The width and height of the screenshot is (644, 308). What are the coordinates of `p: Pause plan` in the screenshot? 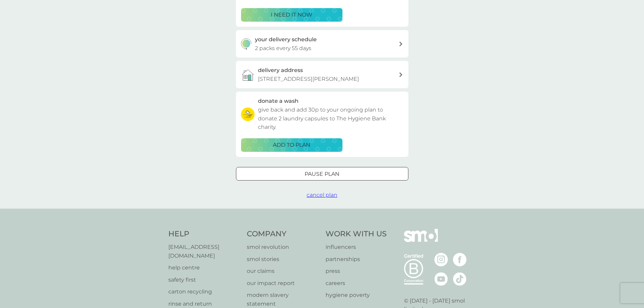 It's located at (322, 174).